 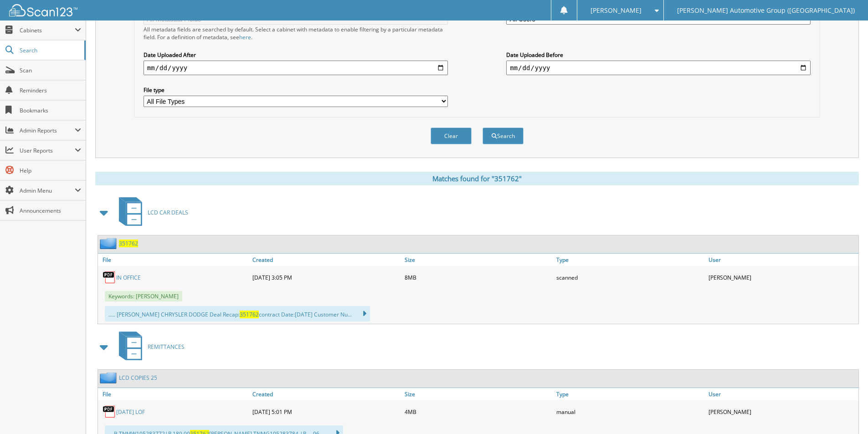 What do you see at coordinates (166, 347) in the screenshot?
I see `span: REMITTANCES` at bounding box center [166, 347].